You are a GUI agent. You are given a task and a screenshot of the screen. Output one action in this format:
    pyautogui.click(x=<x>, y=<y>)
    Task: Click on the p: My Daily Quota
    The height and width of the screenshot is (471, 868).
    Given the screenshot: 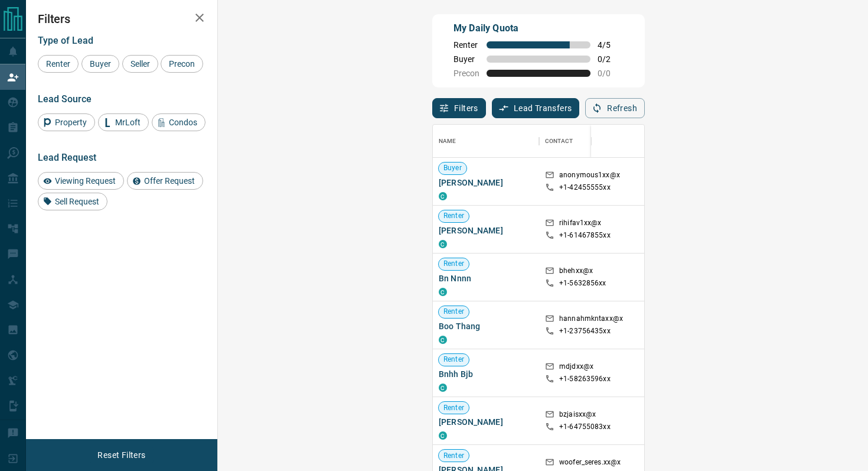 What is the action you would take?
    pyautogui.click(x=539, y=28)
    